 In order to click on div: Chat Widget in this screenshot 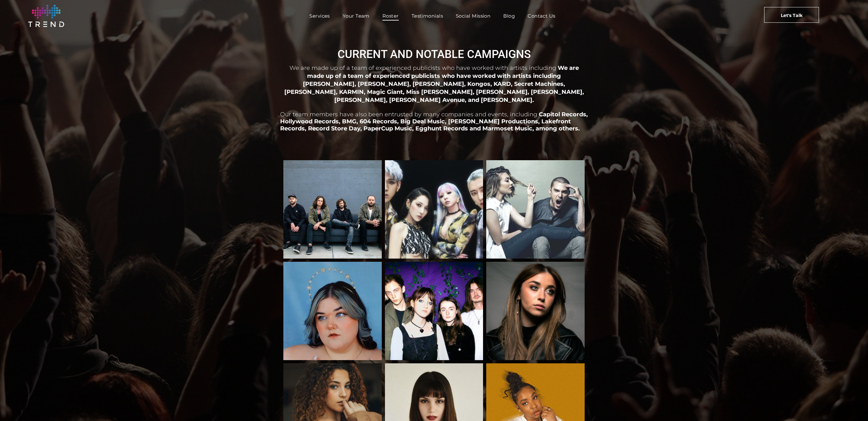, I will do `click(852, 405)`.